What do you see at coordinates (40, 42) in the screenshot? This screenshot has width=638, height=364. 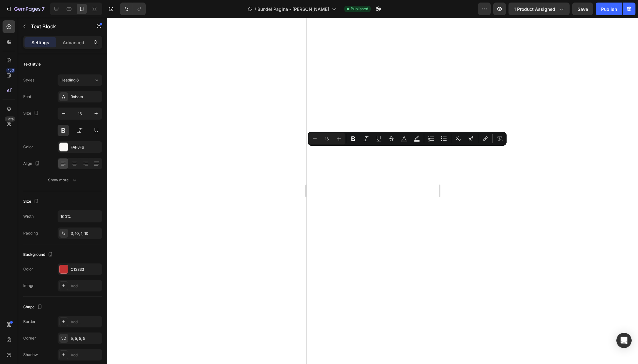 I see `p: Settings` at bounding box center [40, 42].